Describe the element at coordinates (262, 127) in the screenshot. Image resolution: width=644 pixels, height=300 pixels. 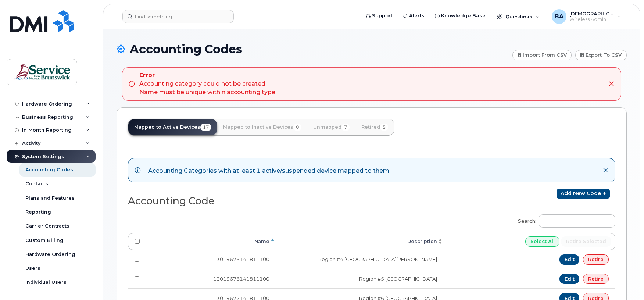
I see `a: Mapped to Inactive Devices` at that location.